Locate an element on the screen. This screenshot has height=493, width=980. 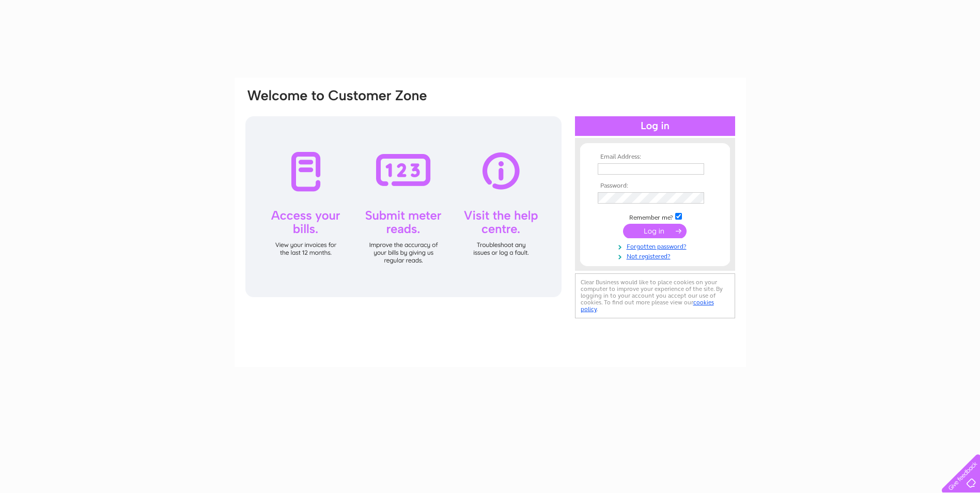
td: Remember me? is located at coordinates (655, 217).